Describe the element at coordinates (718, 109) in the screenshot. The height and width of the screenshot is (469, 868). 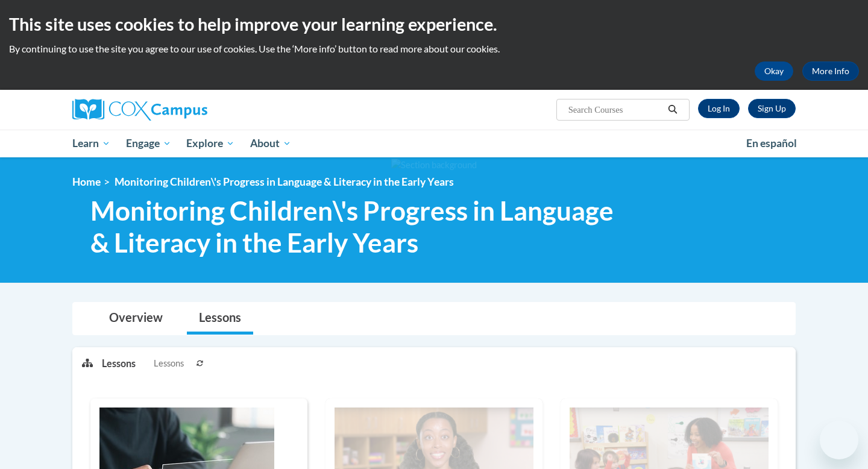
I see `a: Log In` at that location.